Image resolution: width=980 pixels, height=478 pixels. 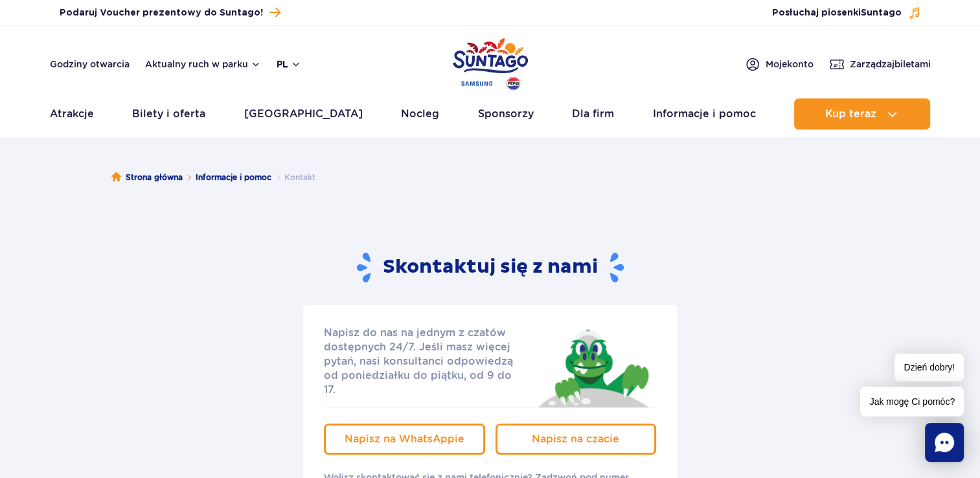 What do you see at coordinates (490, 62) in the screenshot?
I see `a: Park of Poland` at bounding box center [490, 62].